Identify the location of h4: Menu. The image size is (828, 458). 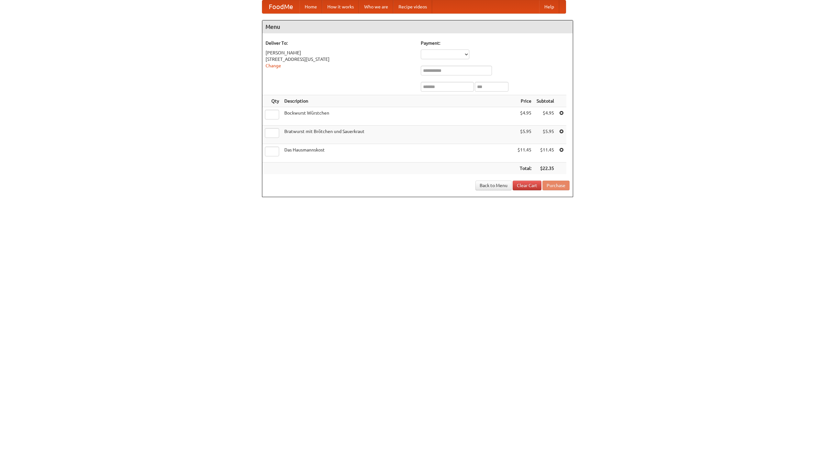
(418, 27).